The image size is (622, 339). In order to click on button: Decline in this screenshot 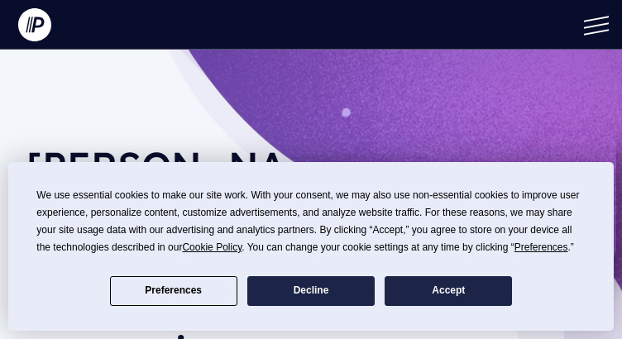, I will do `click(311, 291)`.